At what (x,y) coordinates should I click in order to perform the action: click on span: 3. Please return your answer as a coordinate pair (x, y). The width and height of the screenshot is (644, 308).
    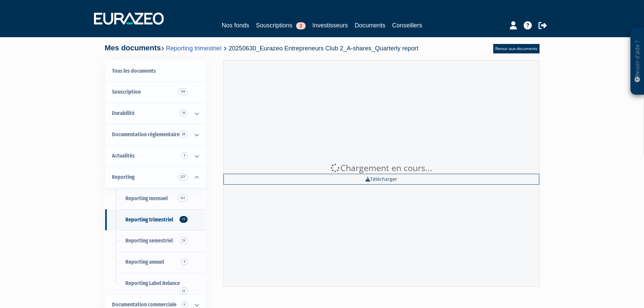
    Looking at the image, I should click on (184, 156).